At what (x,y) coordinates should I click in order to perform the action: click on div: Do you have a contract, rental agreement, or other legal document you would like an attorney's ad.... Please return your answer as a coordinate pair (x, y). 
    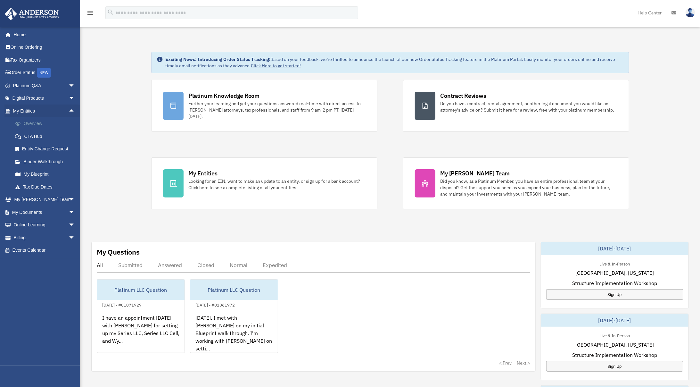
    Looking at the image, I should click on (529, 107).